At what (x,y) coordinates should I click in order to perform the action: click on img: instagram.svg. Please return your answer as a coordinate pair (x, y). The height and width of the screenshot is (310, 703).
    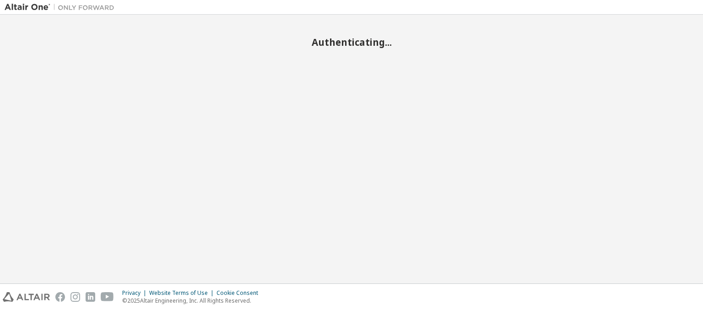
    Looking at the image, I should click on (75, 297).